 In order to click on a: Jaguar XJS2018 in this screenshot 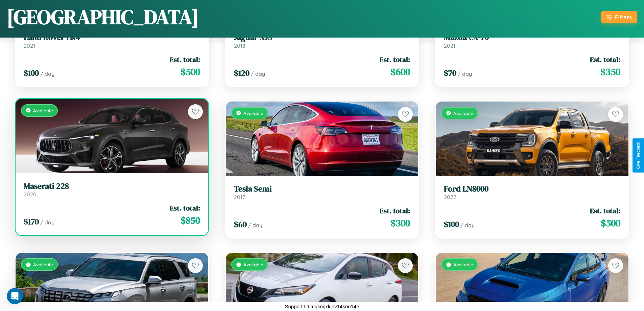, I will do `click(322, 40)`.